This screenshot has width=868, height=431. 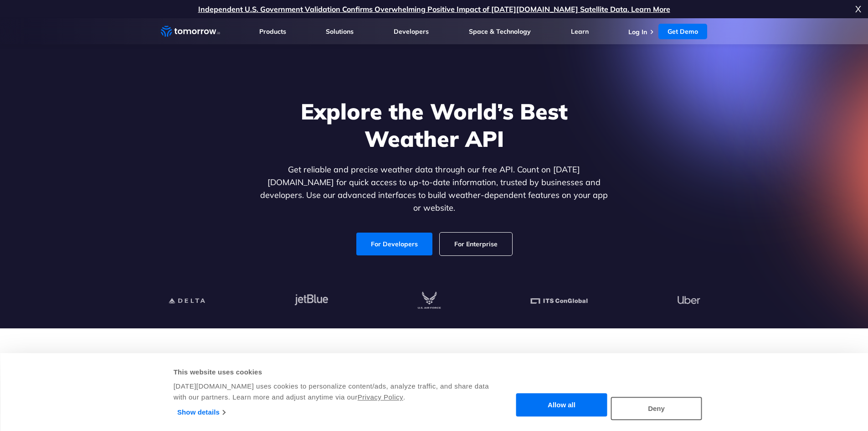 What do you see at coordinates (190, 31) in the screenshot?
I see `a: Home link` at bounding box center [190, 31].